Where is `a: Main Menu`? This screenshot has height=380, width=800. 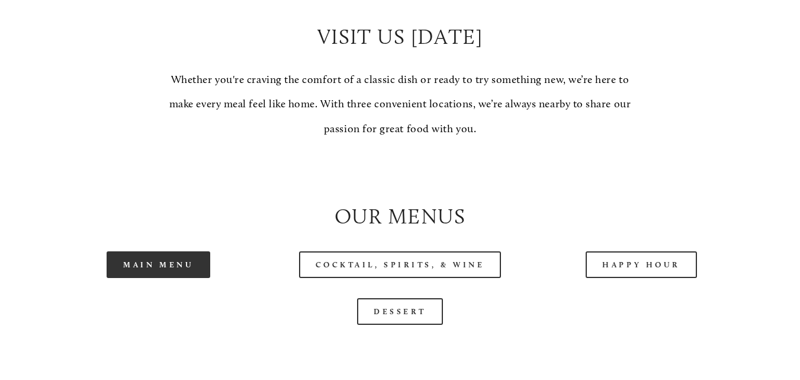 a: Main Menu is located at coordinates (158, 264).